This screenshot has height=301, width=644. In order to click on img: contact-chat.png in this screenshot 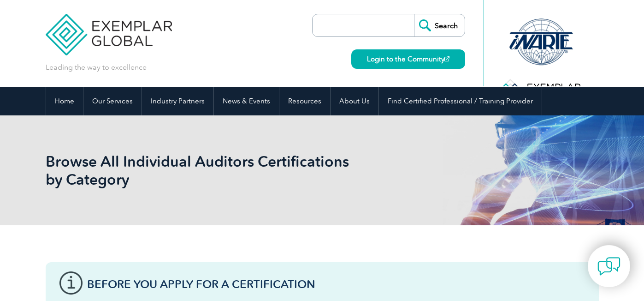, I will do `click(609, 267)`.